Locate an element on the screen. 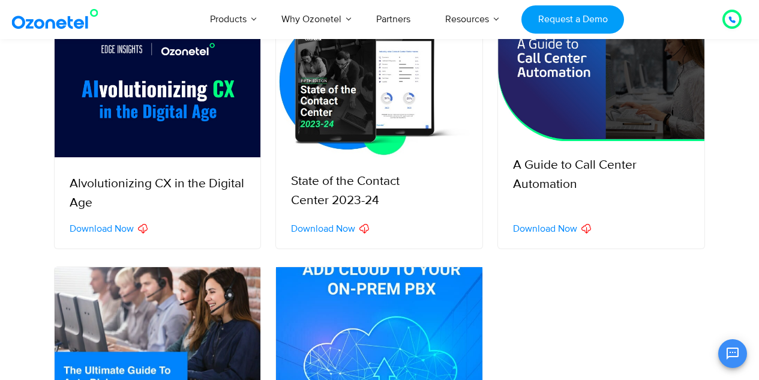 This screenshot has height=380, width=759. button: Open chat is located at coordinates (733, 354).